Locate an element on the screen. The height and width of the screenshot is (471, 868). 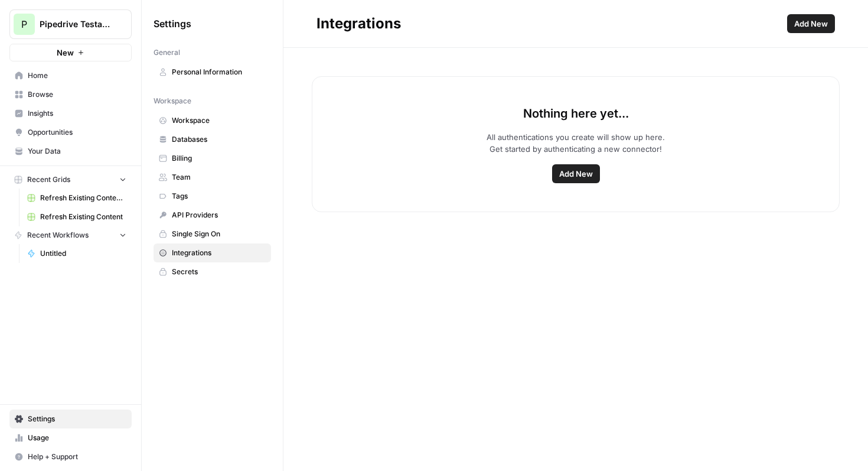
a: Home is located at coordinates (70, 76).